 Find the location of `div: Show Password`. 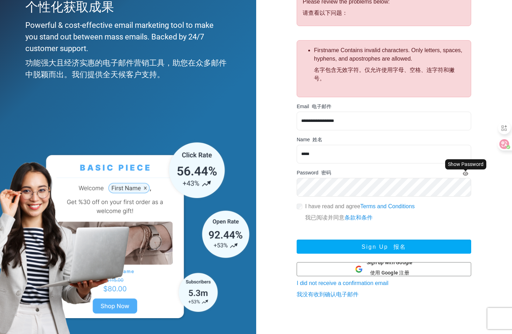

div: Show Password is located at coordinates (466, 164).